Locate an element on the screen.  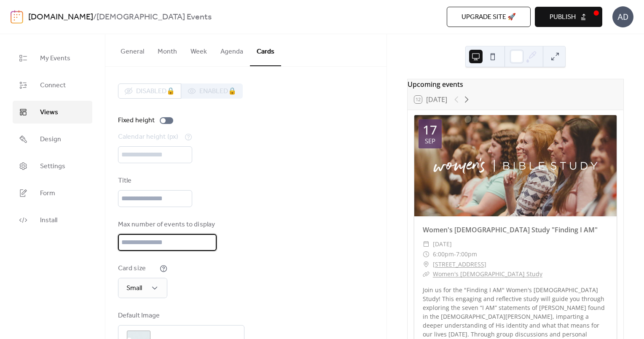
span: Design is located at coordinates (50, 140).